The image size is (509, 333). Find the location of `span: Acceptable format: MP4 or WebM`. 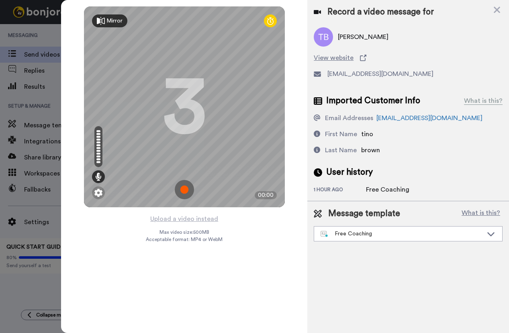

span: Acceptable format: MP4 or WebM is located at coordinates (184, 239).